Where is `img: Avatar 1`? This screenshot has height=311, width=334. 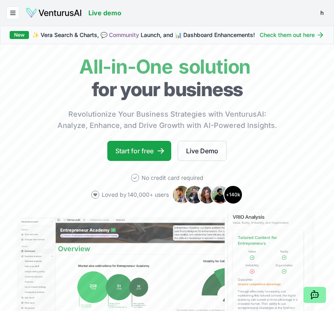
img: Avatar 1 is located at coordinates (182, 195).